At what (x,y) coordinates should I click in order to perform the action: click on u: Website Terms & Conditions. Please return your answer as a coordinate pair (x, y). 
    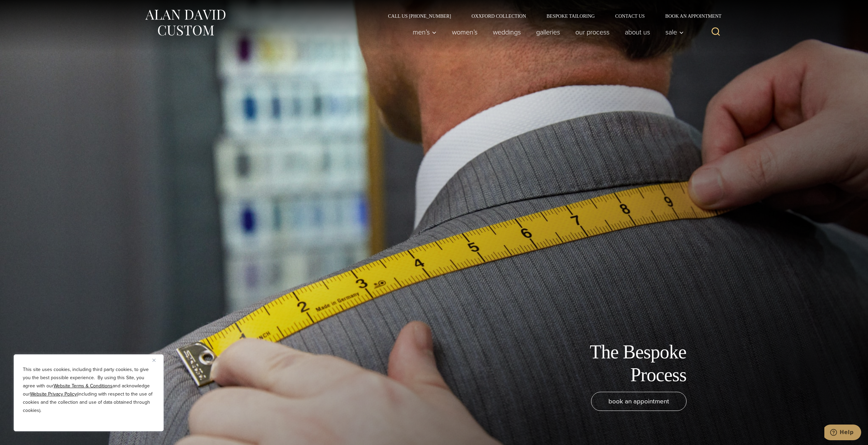
    Looking at the image, I should click on (83, 386).